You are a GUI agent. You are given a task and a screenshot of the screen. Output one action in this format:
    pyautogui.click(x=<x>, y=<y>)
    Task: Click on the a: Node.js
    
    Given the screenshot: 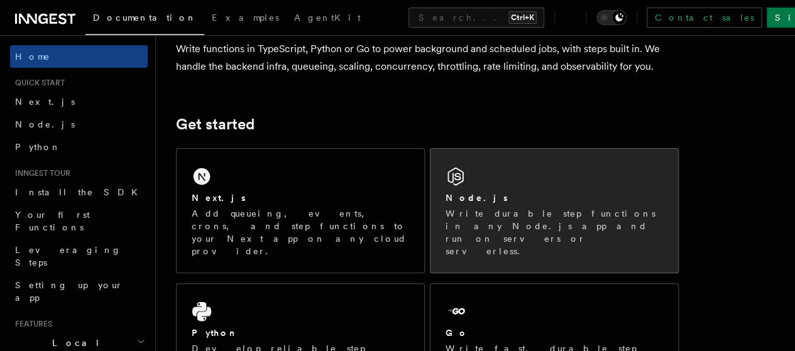 What is the action you would take?
    pyautogui.click(x=79, y=124)
    